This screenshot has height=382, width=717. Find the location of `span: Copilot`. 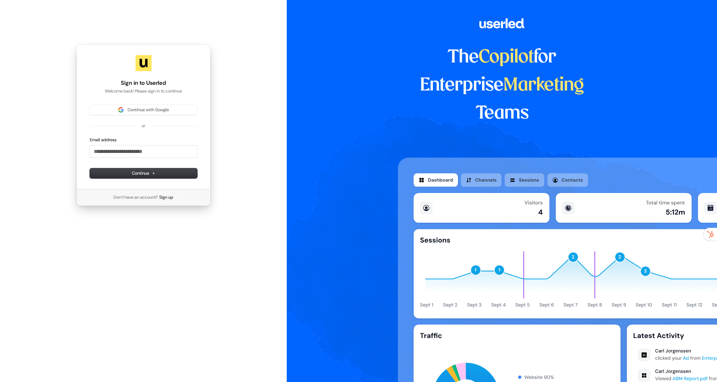

span: Copilot is located at coordinates (506, 57).